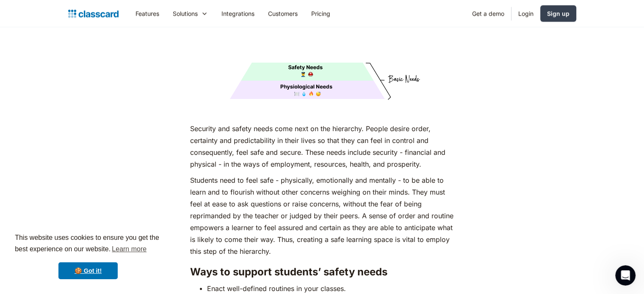 The width and height of the screenshot is (644, 294). Describe the element at coordinates (322, 146) in the screenshot. I see `p: Security and safety needs come next on the hierarchy. People desire order, certainty and predicta...` at that location.